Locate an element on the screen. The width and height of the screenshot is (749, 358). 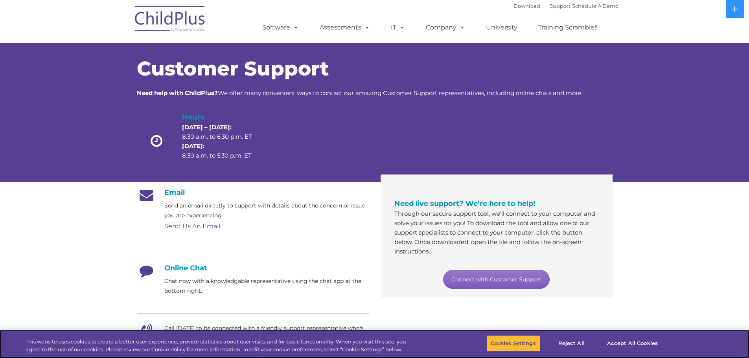
p: Chat now with a knowledgable representative using the chat app at the bottom right. is located at coordinates (267, 286).